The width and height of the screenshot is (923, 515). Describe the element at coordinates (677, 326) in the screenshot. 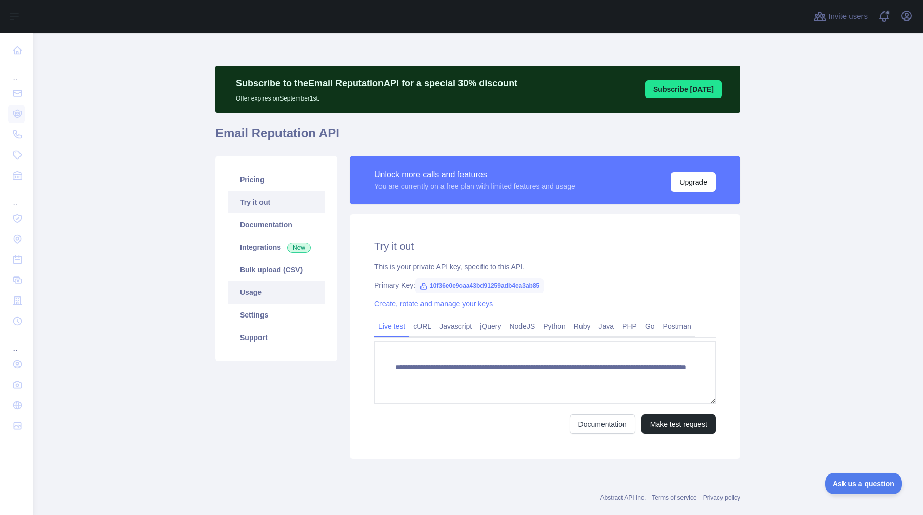

I see `a: Postman` at that location.